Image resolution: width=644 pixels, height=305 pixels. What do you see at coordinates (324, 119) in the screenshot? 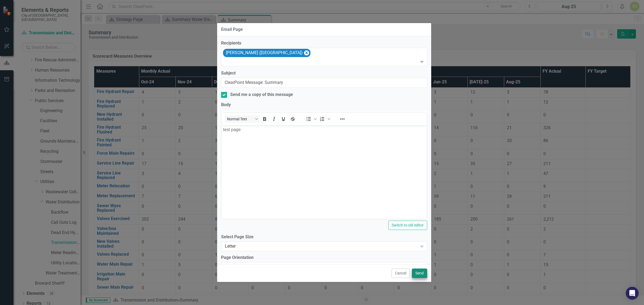
I see `div: Numbered list` at bounding box center [324, 119].